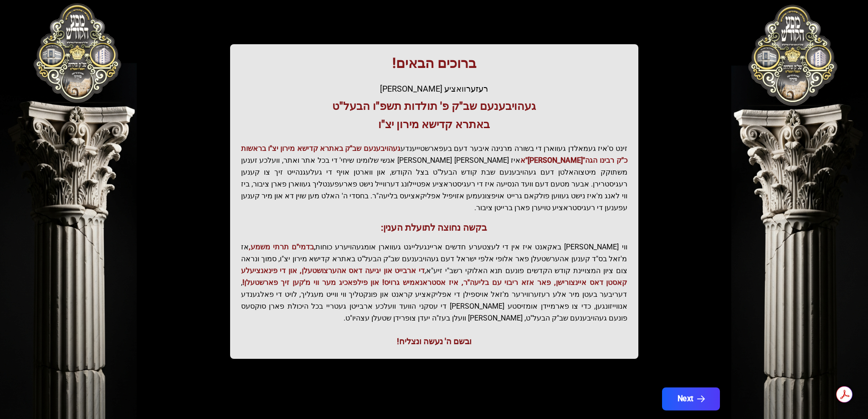 Image resolution: width=868 pixels, height=419 pixels. I want to click on div: ובשם ה' נעשה ונצליח!, so click(434, 341).